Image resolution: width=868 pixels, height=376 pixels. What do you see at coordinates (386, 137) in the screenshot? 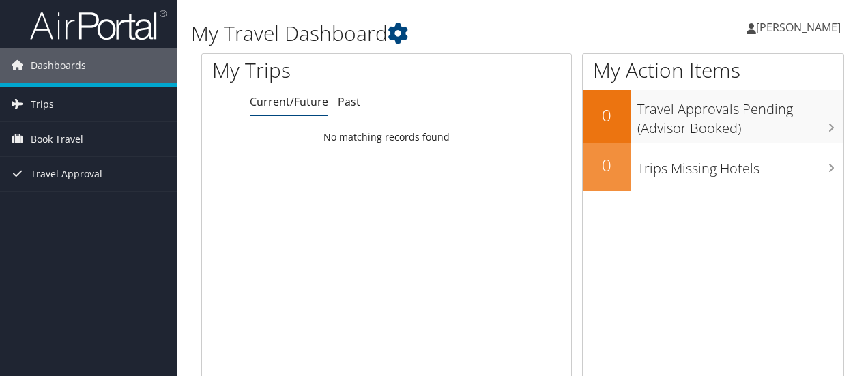
I see `td: No matching records found` at bounding box center [386, 137].